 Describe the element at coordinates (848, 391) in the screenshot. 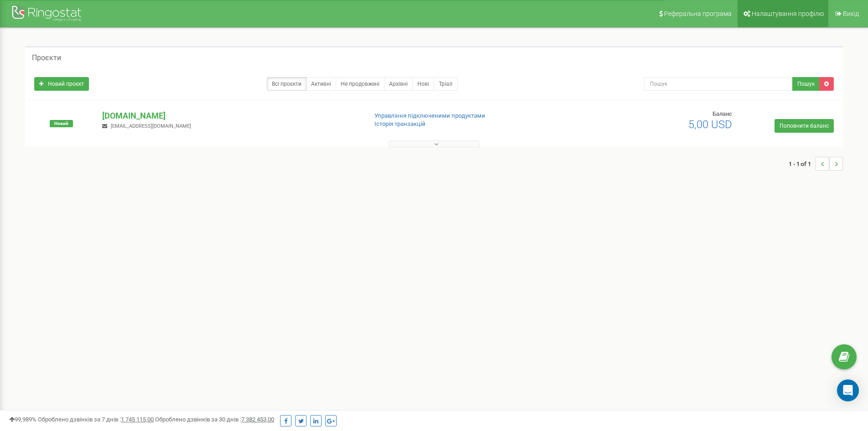

I see `div: Open Intercom Messenger` at that location.